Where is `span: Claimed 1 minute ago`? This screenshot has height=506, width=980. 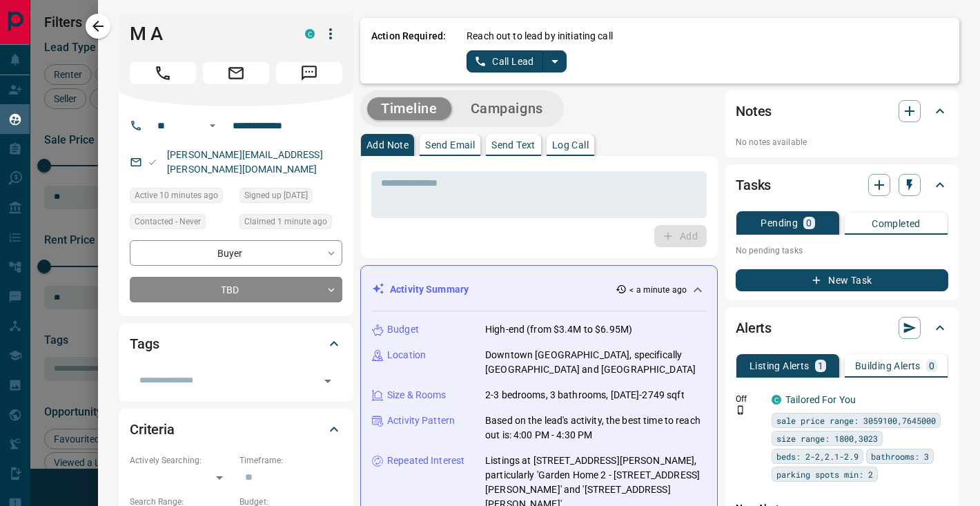
span: Claimed 1 minute ago is located at coordinates (286, 221).